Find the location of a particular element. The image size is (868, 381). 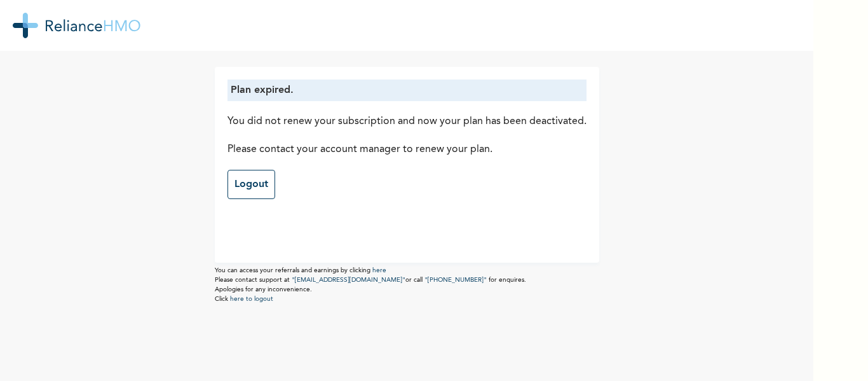

p: You did not renew your subscription and now your plan has been deactivated. is located at coordinates (407, 122).